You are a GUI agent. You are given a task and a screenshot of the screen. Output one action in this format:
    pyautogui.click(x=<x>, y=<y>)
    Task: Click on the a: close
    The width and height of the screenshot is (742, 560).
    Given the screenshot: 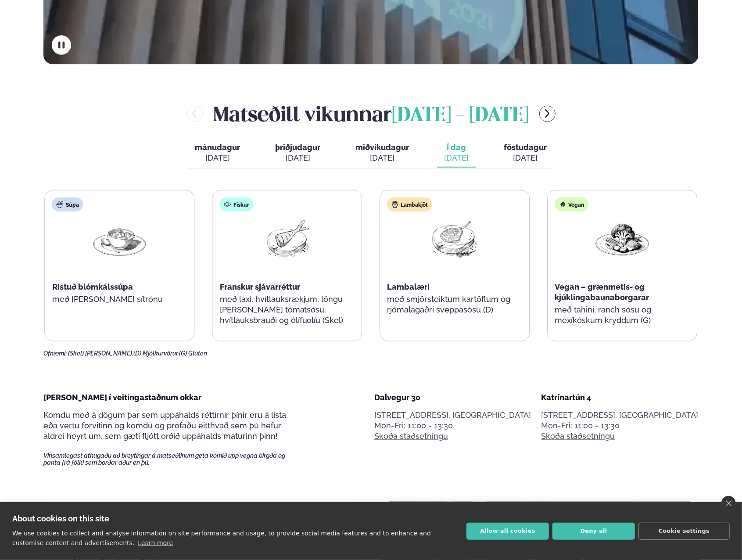 What is the action you would take?
    pyautogui.click(x=728, y=503)
    